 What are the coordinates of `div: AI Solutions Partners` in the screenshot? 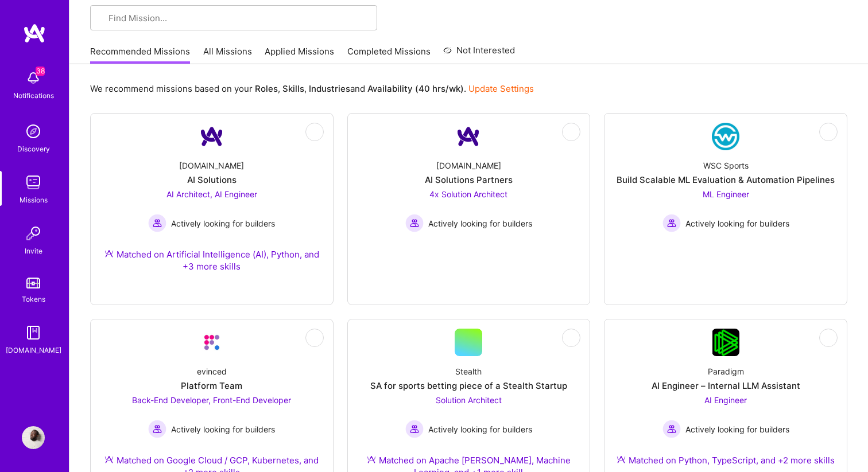 It's located at (469, 179).